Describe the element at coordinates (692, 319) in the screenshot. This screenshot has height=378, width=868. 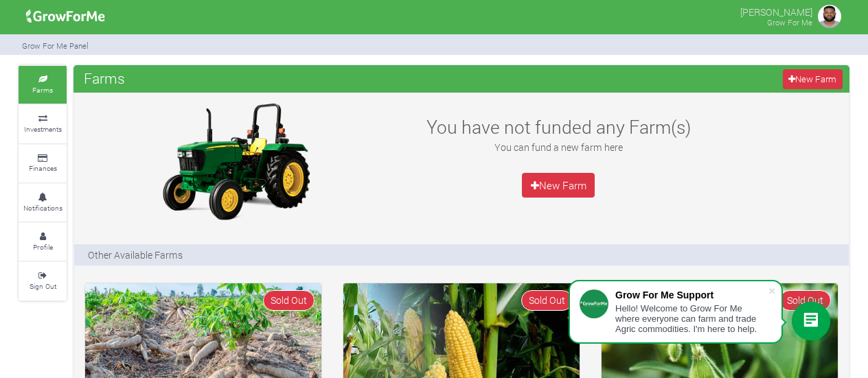
I see `div: Hello! Welcome to Grow For Me where everyone can farm and trade Agric commodities. I'm here to help.` at that location.